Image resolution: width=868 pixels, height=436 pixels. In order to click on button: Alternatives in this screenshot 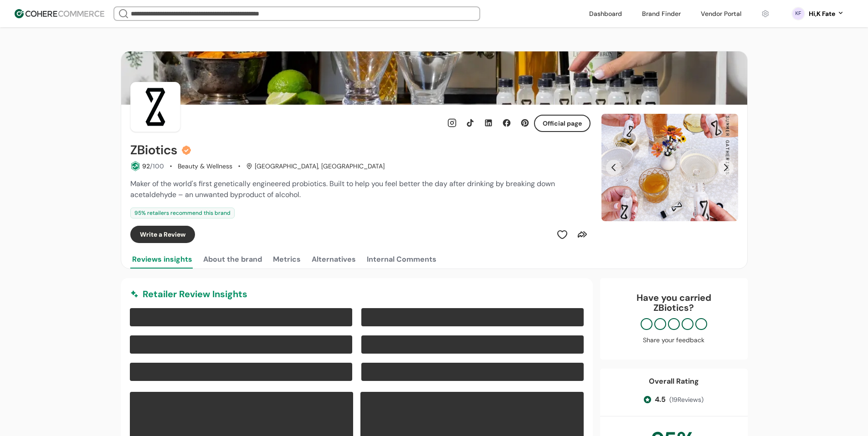, I will do `click(333, 260)`.